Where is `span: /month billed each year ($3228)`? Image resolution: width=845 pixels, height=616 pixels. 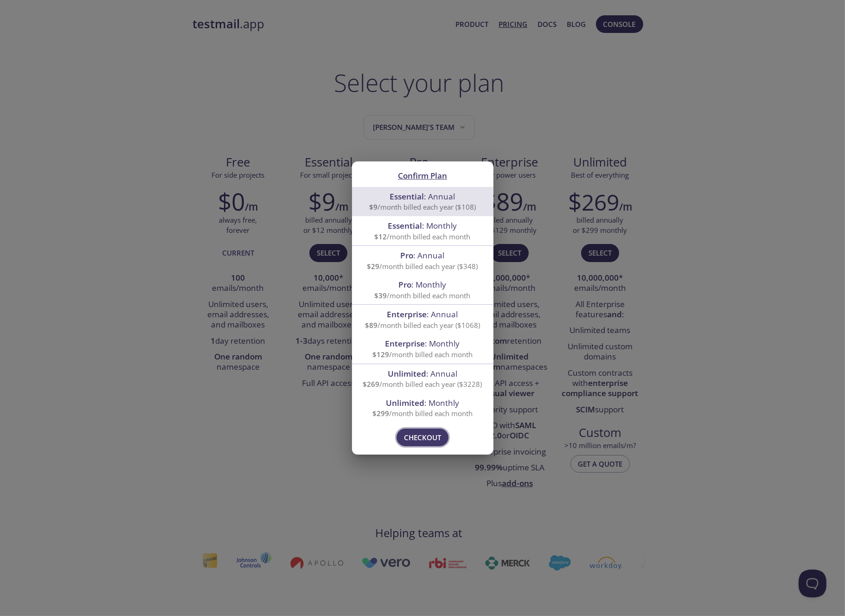 span: /month billed each year ($3228) is located at coordinates (423, 384).